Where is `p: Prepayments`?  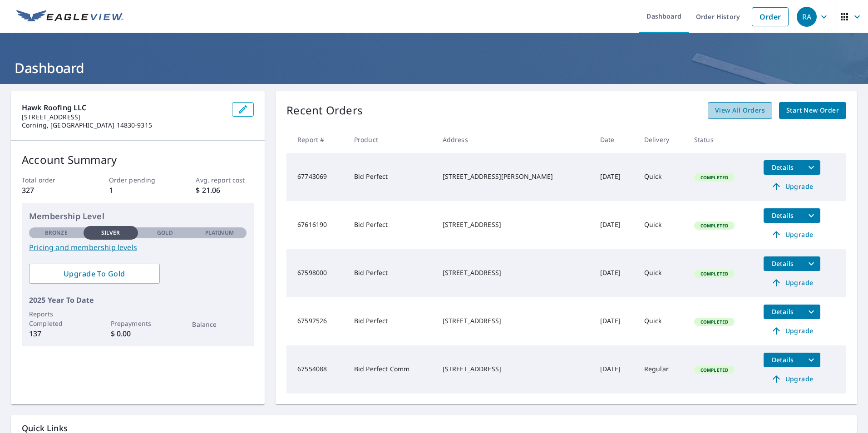
p: Prepayments is located at coordinates (138, 323).